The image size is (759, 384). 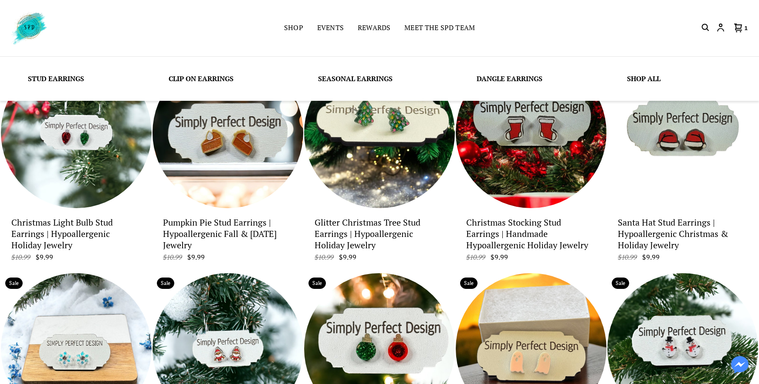 I want to click on a: Simply Perfect Design logo, so click(x=81, y=28).